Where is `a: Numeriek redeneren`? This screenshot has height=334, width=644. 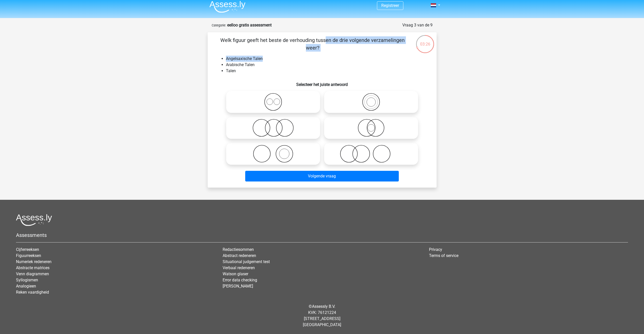
a: Numeriek redeneren is located at coordinates (34, 261).